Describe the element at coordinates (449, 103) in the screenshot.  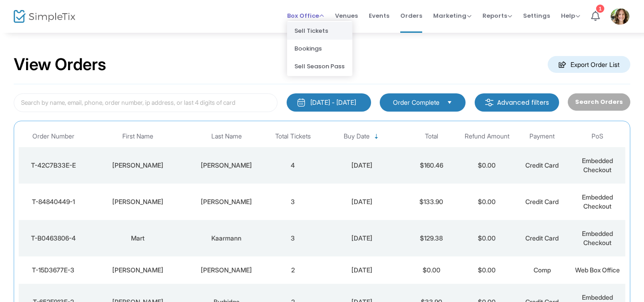
I see `button: Select` at that location.